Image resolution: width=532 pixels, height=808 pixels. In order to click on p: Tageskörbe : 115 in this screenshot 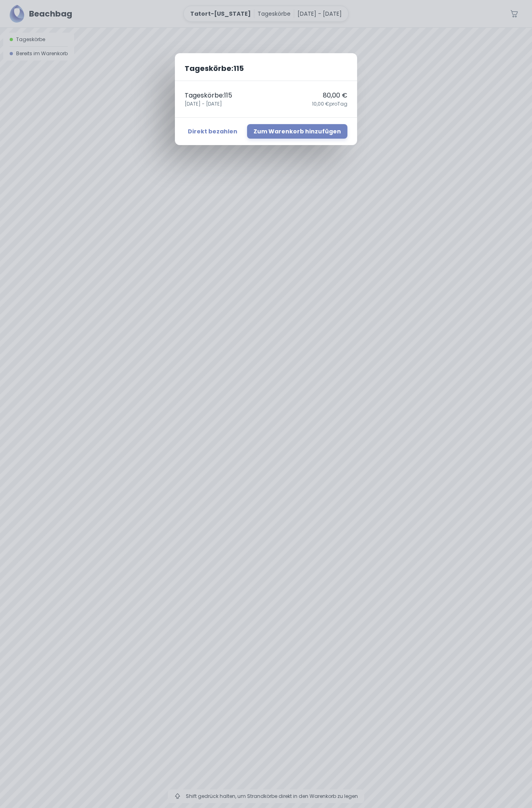, I will do `click(209, 96)`.